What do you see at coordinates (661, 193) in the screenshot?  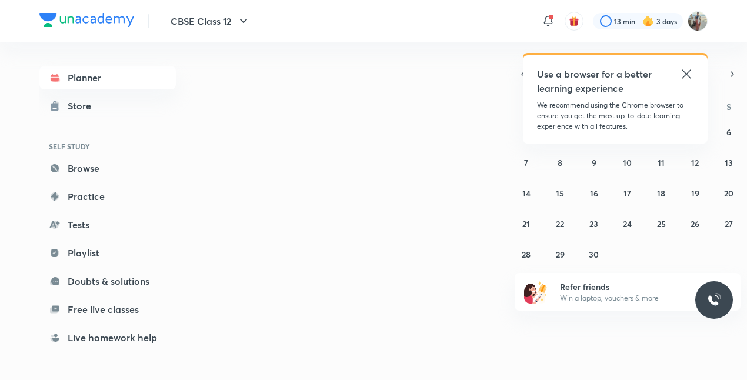 I see `abbr: September 18, 2025` at bounding box center [661, 193].